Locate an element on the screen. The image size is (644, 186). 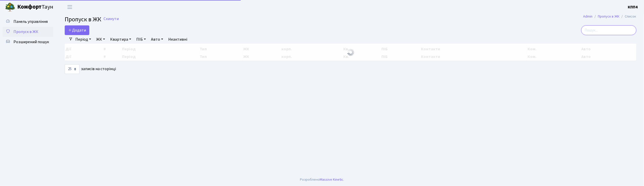
label: записів на сторінці is located at coordinates (90, 69).